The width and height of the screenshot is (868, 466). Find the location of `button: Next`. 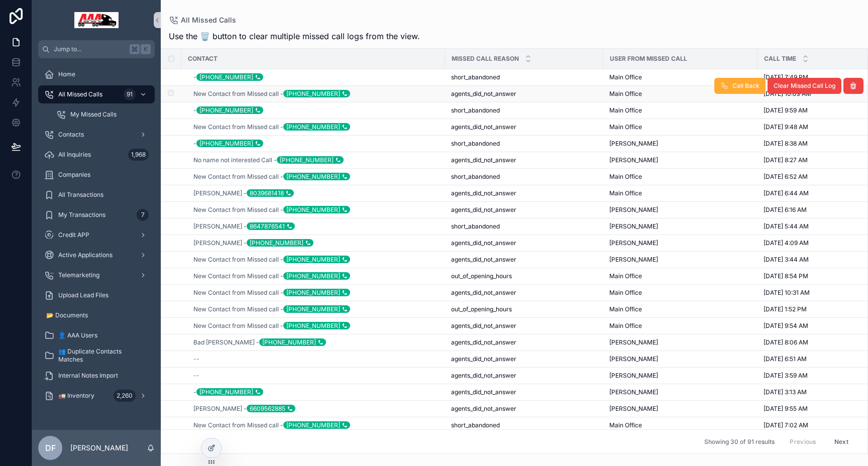

button: Next is located at coordinates (841, 442).